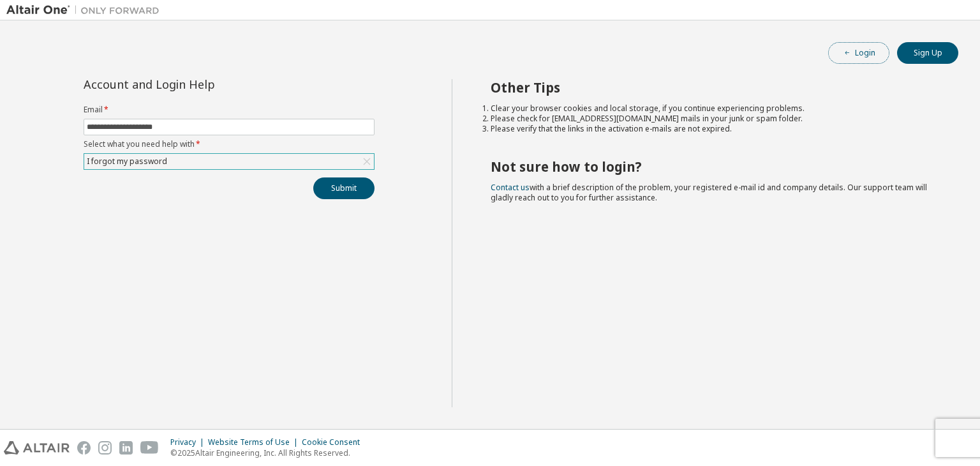  What do you see at coordinates (126, 447) in the screenshot?
I see `img: linkedin.svg` at bounding box center [126, 447].